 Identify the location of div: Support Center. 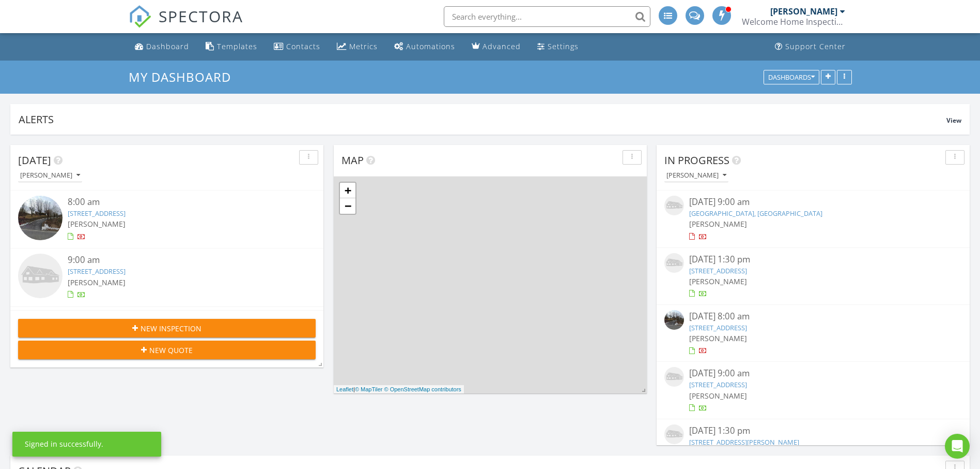
(815, 46).